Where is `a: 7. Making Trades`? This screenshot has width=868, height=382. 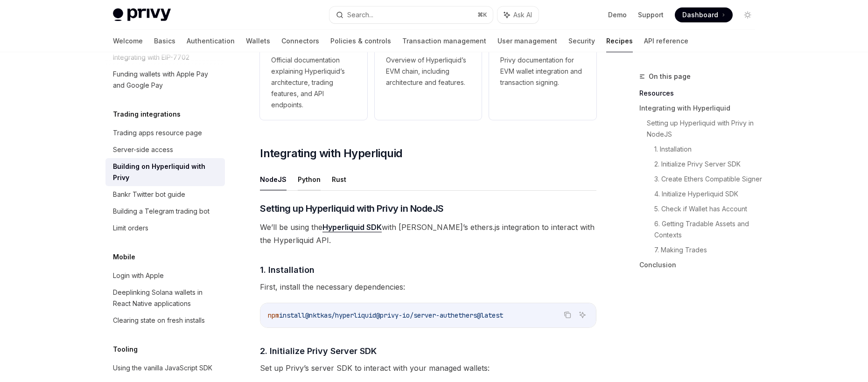
a: 7. Making Trades is located at coordinates (708, 250).